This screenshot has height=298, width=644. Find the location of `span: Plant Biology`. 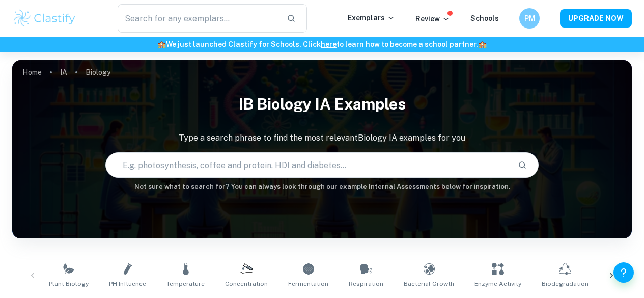

span: Plant Biology is located at coordinates (69, 284).